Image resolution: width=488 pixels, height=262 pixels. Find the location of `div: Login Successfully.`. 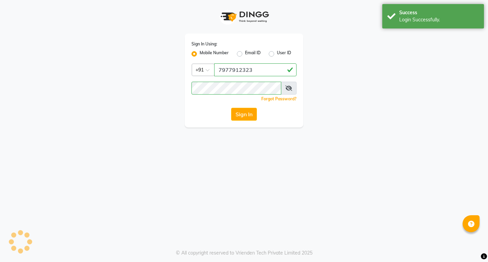

div: Login Successfully. is located at coordinates (439, 20).